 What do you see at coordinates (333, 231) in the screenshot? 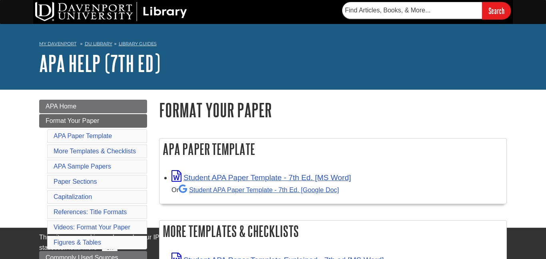
I see `h2: More Templates & Checklists` at bounding box center [333, 231].